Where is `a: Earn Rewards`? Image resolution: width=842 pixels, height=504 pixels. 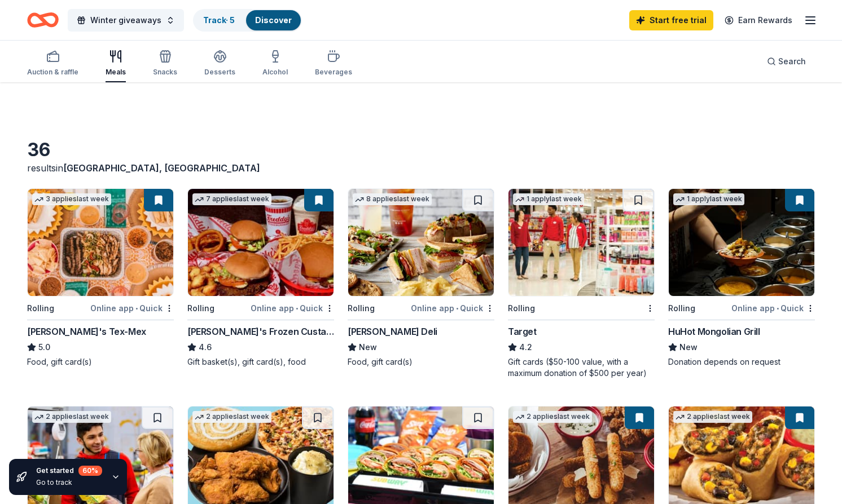 a: Earn Rewards is located at coordinates (758, 20).